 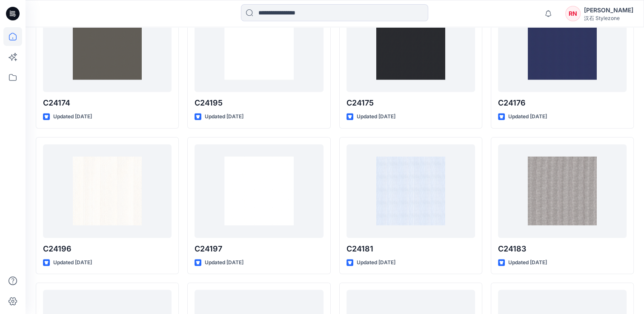 What do you see at coordinates (573, 14) in the screenshot?
I see `div: RN` at bounding box center [573, 14].